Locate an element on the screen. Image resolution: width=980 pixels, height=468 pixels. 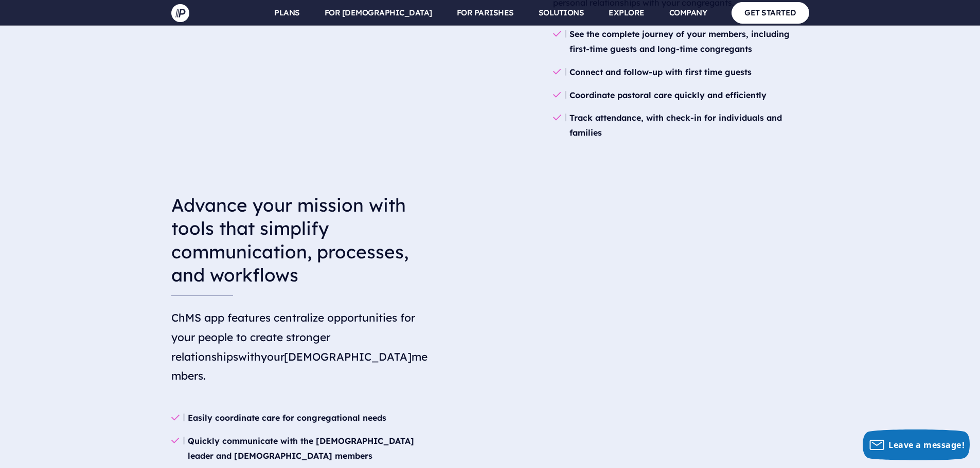
span: ChMS app features centralize opportunities for your people to create stronger relationships is located at coordinates (293, 337).